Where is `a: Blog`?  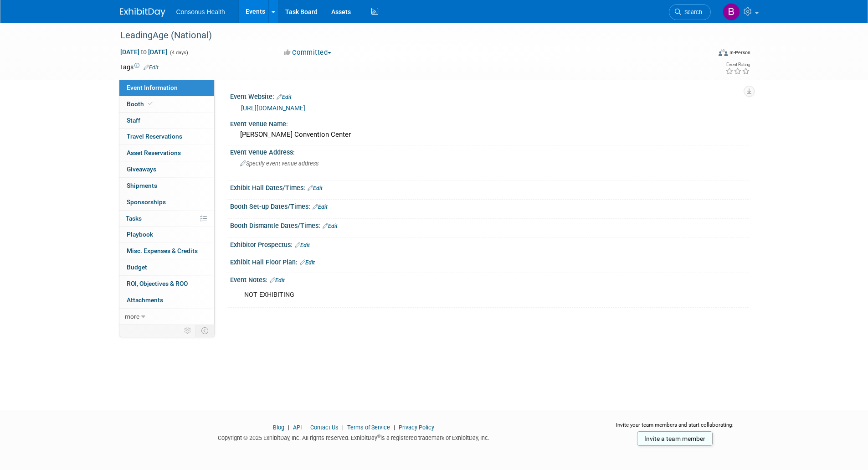 a: Blog is located at coordinates (278, 427).